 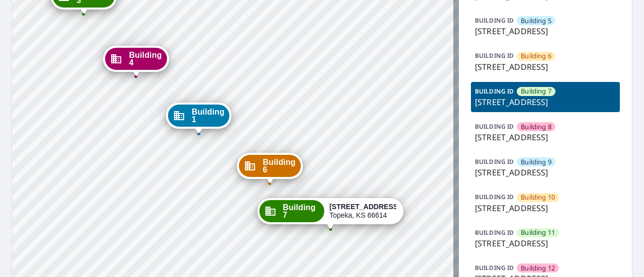 I want to click on div: Dropped pin, building Building 1, Commercial property, 3925 SW Twilight Dr Topeka, KS 66614, so click(x=199, y=118).